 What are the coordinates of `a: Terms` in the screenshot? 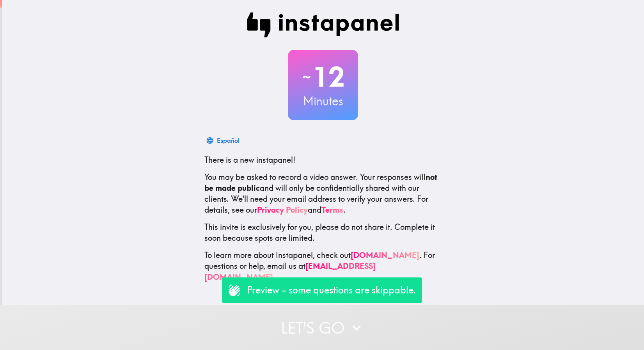 It's located at (333, 209).